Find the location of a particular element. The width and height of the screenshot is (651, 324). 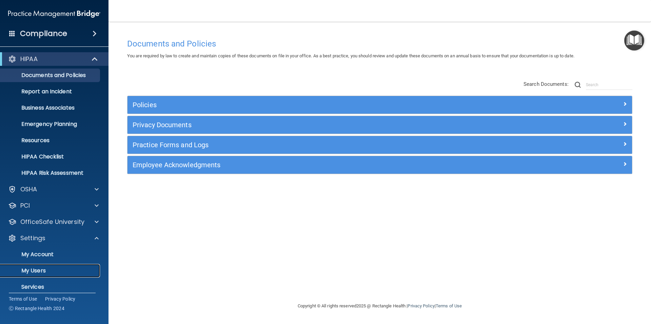

p: PCI is located at coordinates (25, 205).